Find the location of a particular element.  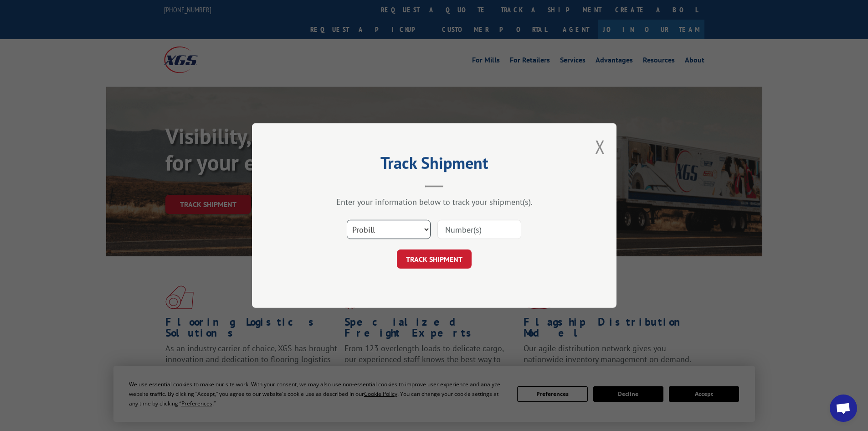

button: Close modal is located at coordinates (600, 146).